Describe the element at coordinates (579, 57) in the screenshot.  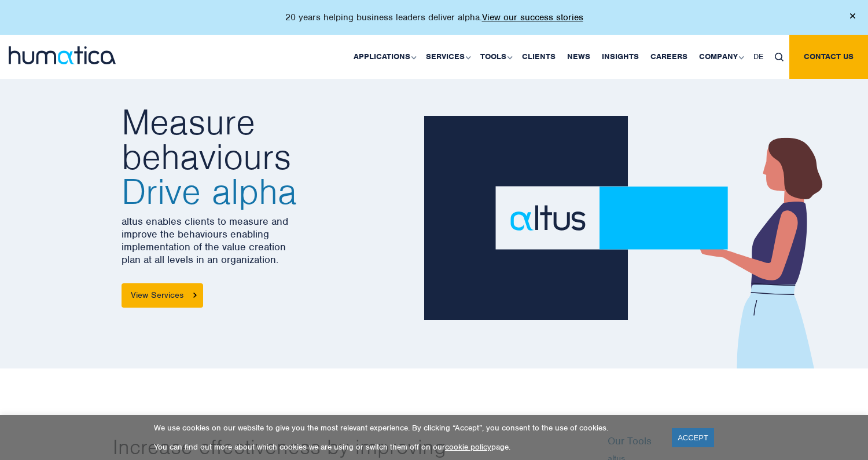
I see `a: News` at that location.